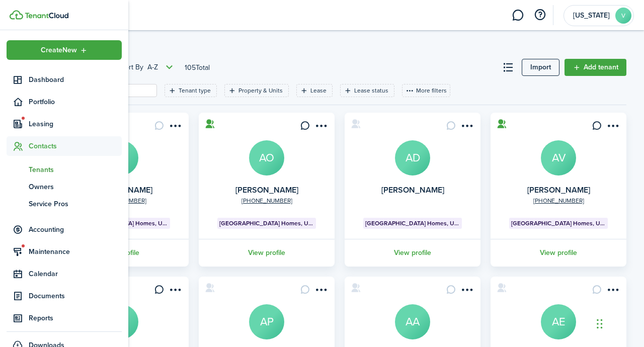  I want to click on header-page-total: 105 Total, so click(197, 67).